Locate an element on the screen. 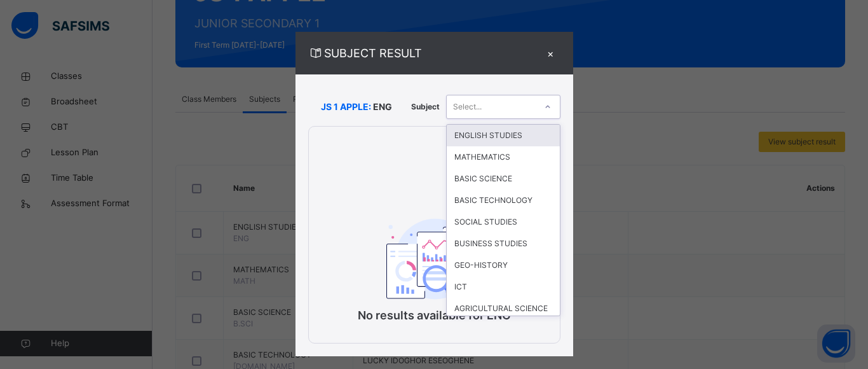 Image resolution: width=868 pixels, height=369 pixels. div: GEO-HISTORY is located at coordinates (503, 265).